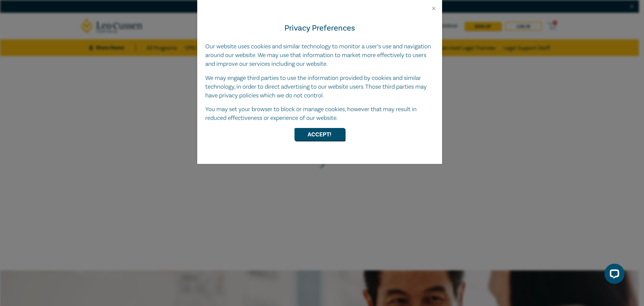 Image resolution: width=644 pixels, height=306 pixels. I want to click on p: We may engage third parties to use the information provided by cookies and similar technology, in..., so click(319, 87).